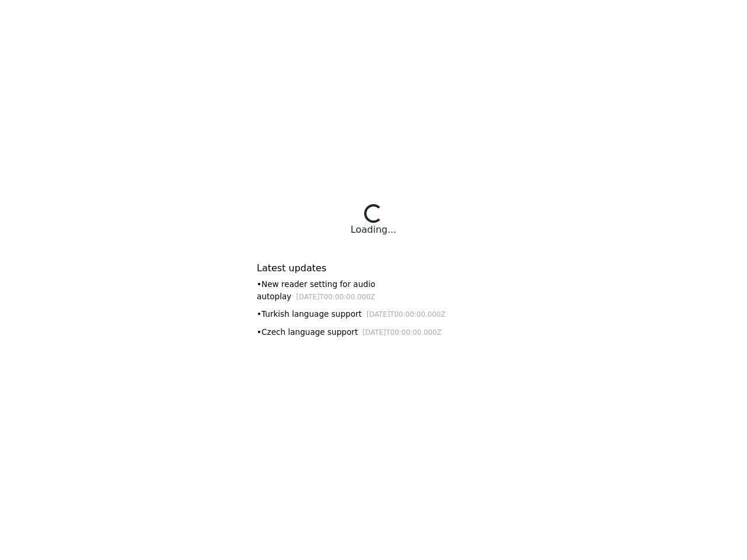 This screenshot has height=560, width=747. Describe the element at coordinates (373, 290) in the screenshot. I see `div: • New reader setting for audio autoplay` at that location.